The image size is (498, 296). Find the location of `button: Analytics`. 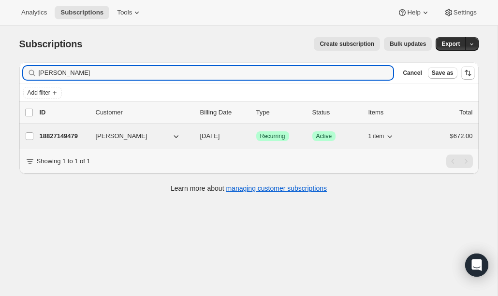

button: Analytics is located at coordinates (34, 13).